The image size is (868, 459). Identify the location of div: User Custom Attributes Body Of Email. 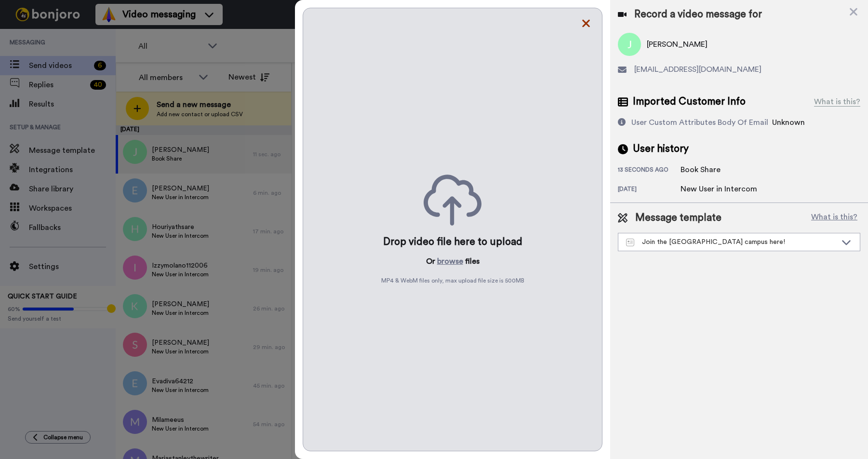
(700, 123).